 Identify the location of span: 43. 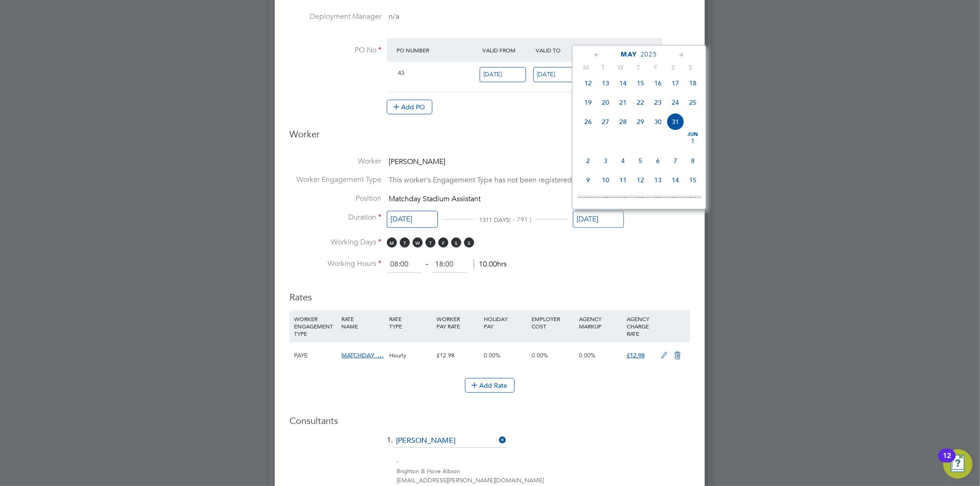
(401, 73).